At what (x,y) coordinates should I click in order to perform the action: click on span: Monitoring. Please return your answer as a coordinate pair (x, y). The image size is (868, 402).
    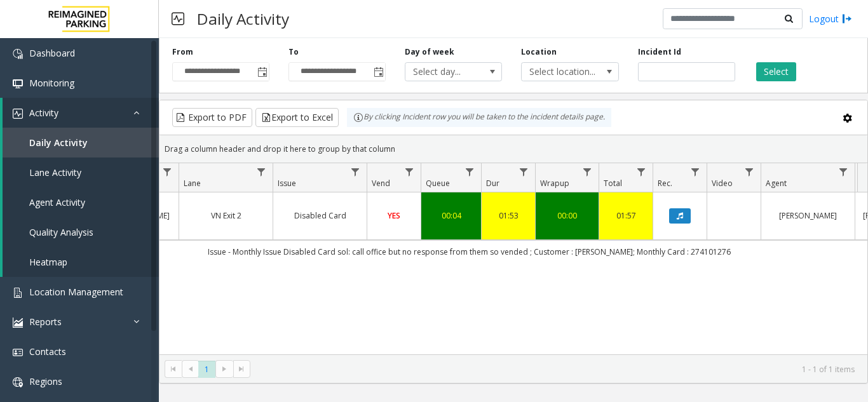
    Looking at the image, I should click on (52, 83).